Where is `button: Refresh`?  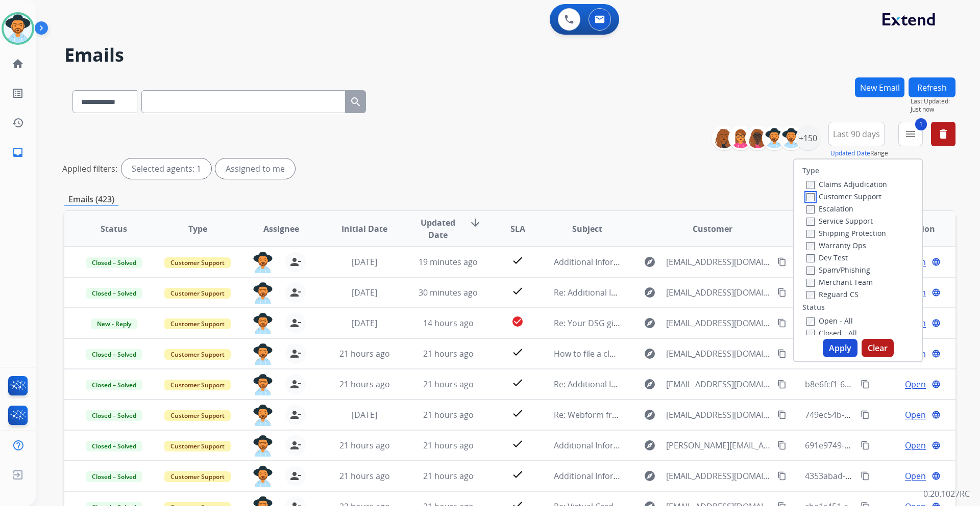
button: Refresh is located at coordinates (932, 87).